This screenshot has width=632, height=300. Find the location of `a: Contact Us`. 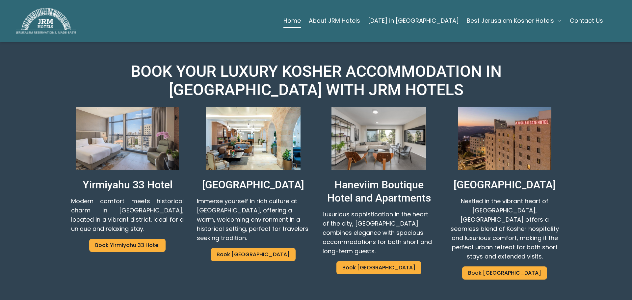

a: Contact Us is located at coordinates (587, 21).